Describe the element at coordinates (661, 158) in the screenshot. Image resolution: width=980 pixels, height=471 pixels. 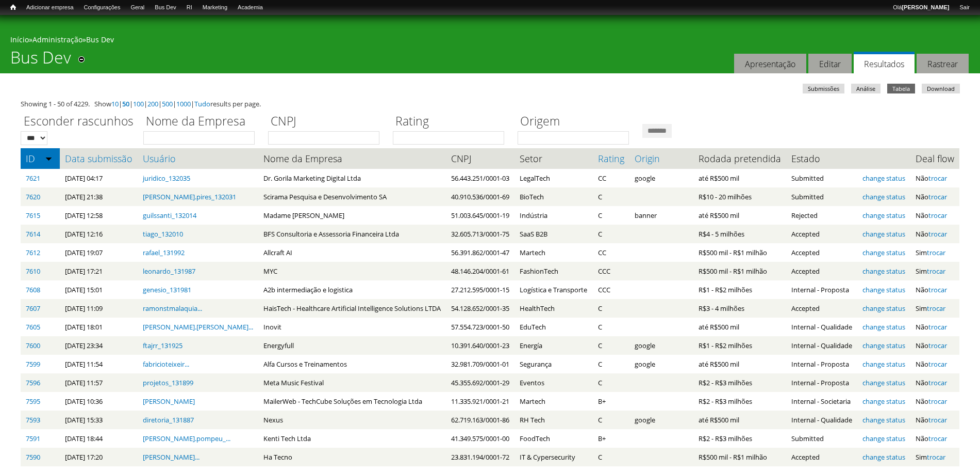
I see `a: Origin` at that location.